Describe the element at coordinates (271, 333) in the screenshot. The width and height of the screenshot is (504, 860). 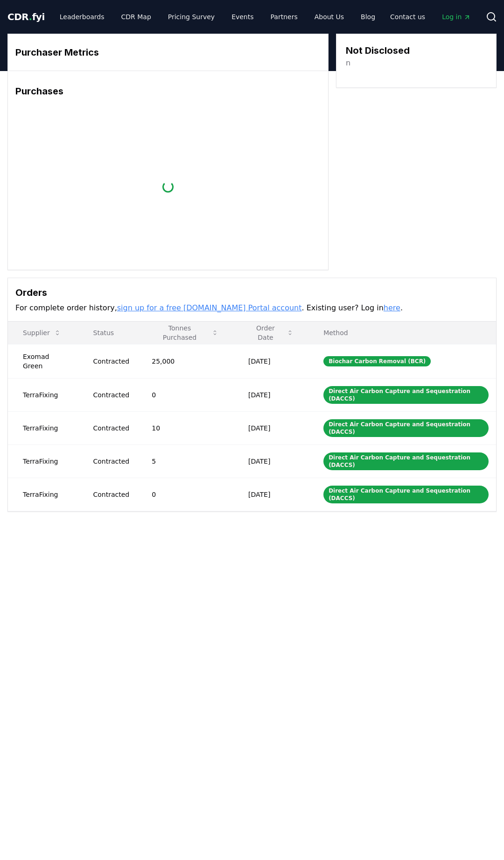
I see `button: Order Date` at that location.